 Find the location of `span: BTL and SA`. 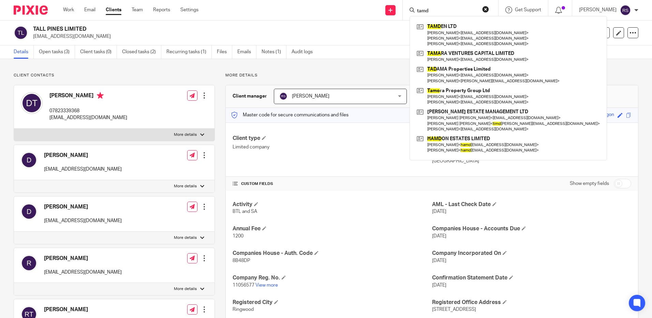

span: BTL and SA is located at coordinates (245, 212).